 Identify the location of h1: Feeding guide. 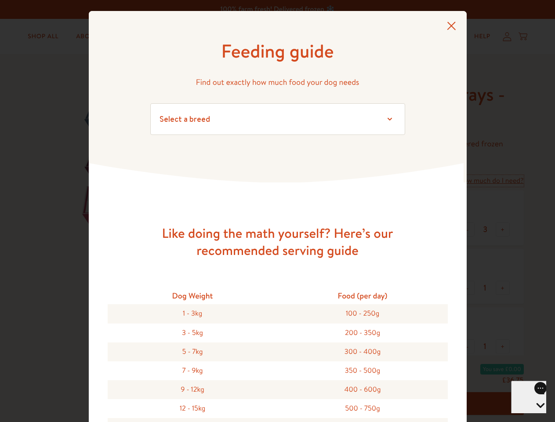
(278, 51).